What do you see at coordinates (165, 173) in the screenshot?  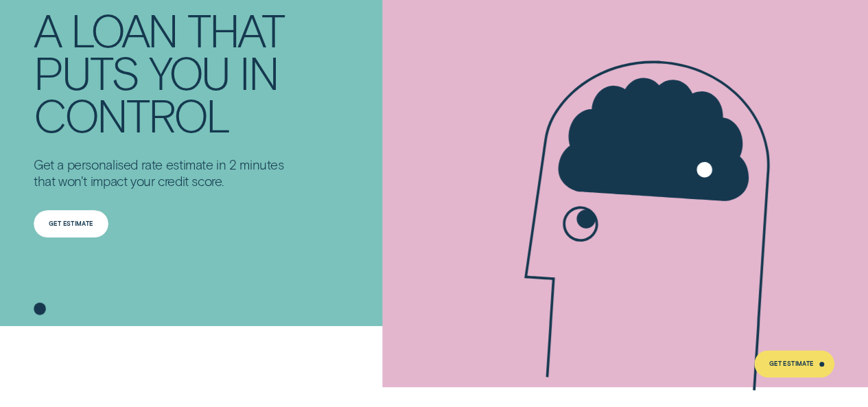 I see `p: Get a personalised rate estimate in 2 minutes that won't impact your credit score.` at bounding box center [165, 173].